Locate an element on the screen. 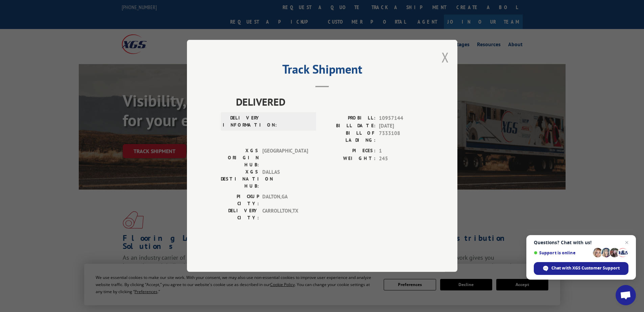  span: Questions? Chat with us! is located at coordinates (581, 243).